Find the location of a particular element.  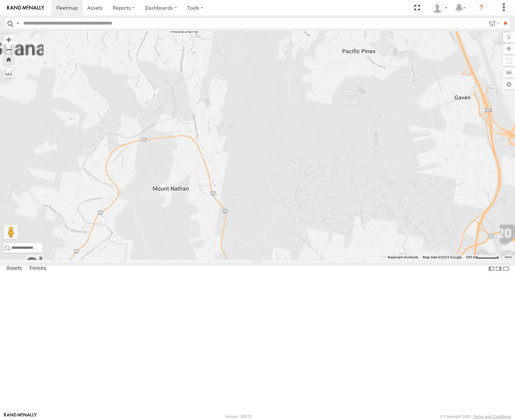

label: Hide Summary Table is located at coordinates (506, 268).